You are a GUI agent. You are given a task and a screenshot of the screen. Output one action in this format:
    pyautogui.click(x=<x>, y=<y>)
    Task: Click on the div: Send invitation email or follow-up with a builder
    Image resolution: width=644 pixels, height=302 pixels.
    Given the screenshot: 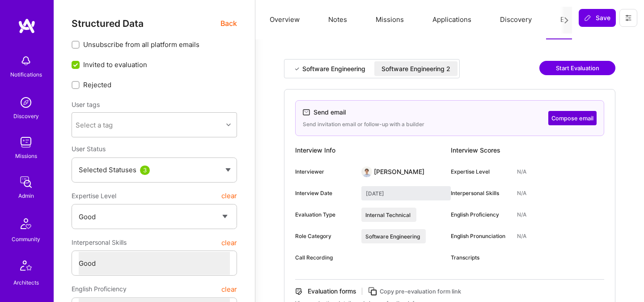 What is the action you would take?
    pyautogui.click(x=364, y=125)
    